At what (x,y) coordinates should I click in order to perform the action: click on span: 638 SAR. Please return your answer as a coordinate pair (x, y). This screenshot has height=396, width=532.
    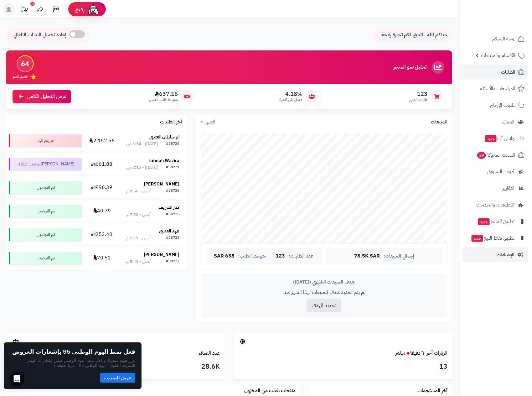
    Looking at the image, I should click on (224, 256).